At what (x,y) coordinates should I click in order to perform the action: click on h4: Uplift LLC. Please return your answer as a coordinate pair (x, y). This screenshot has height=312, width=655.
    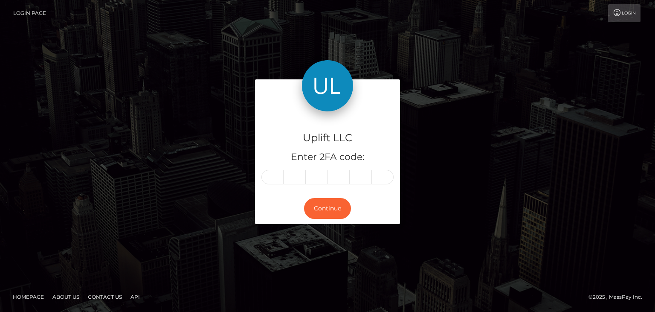
    Looking at the image, I should click on (328, 138).